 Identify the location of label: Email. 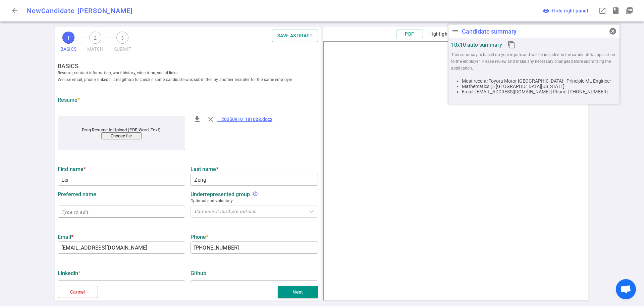
(122, 236).